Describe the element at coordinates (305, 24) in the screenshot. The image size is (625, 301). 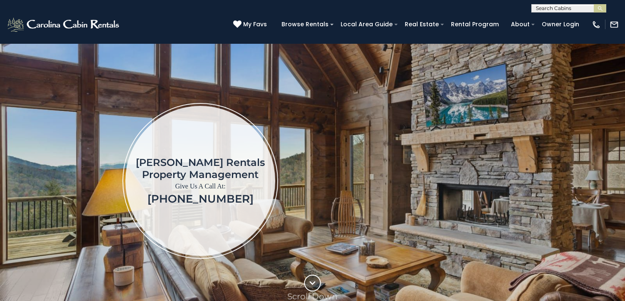
I see `a: Browse Rentals` at that location.